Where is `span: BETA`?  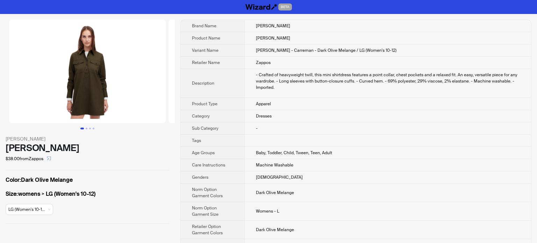
span: BETA is located at coordinates (285, 7).